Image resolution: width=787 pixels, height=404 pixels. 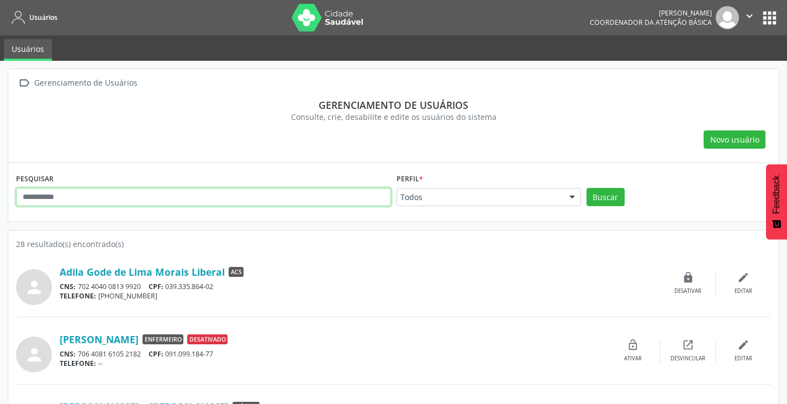 I want to click on div: 28 resultado(s) encontrado(s), so click(x=393, y=244).